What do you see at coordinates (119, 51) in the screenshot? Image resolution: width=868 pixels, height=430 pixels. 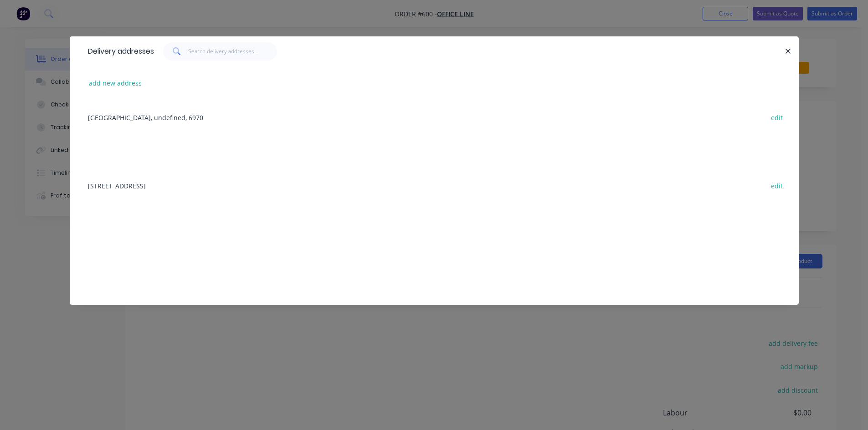 I see `div: Delivery addresses` at bounding box center [119, 51].